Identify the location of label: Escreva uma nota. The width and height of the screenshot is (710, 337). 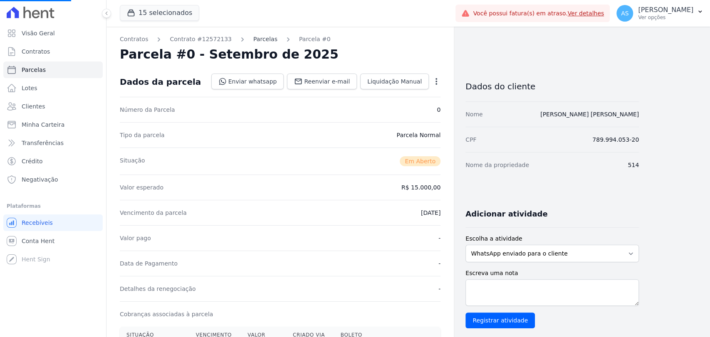
(552, 273).